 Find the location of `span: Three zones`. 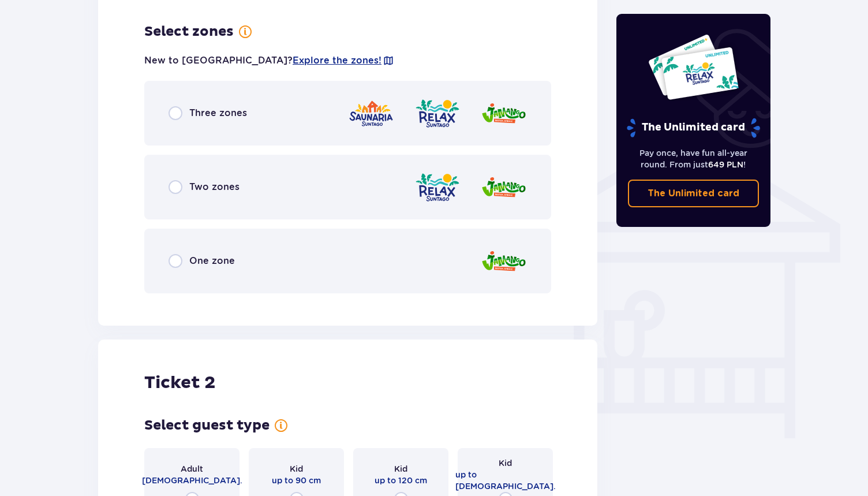

span: Three zones is located at coordinates (219, 113).